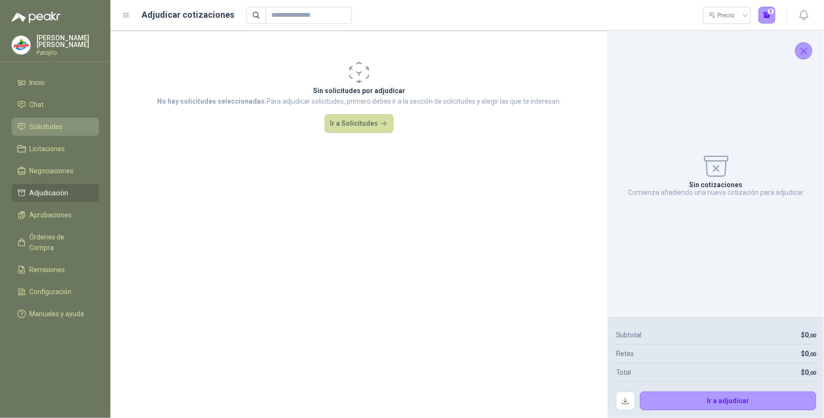 This screenshot has width=824, height=418. I want to click on p: Sin solicitudes por adjudicar, so click(359, 91).